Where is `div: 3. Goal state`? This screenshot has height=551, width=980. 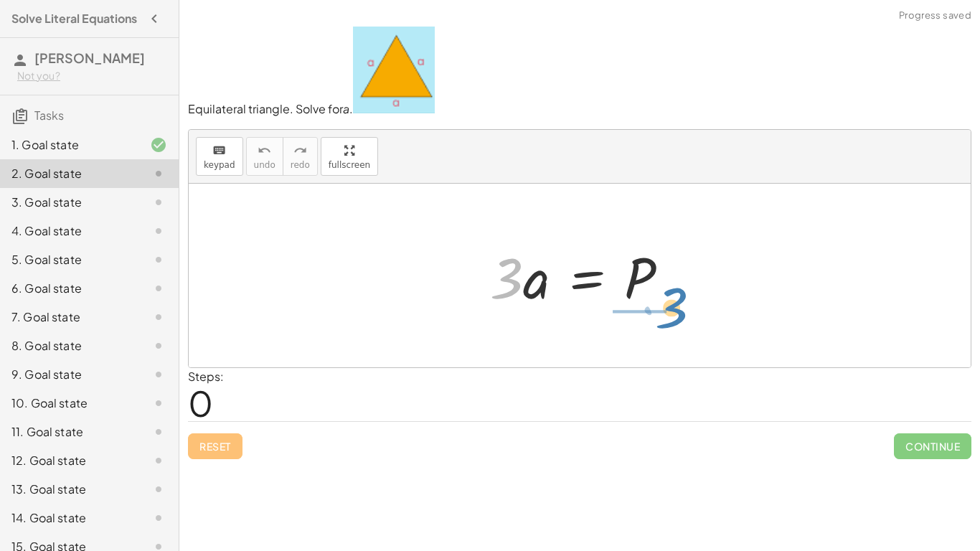 div: 3. Goal state is located at coordinates (69, 202).